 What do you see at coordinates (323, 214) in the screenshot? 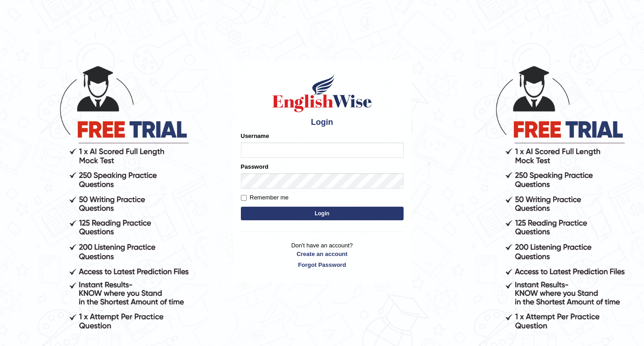
I see `button: Login` at bounding box center [323, 214].